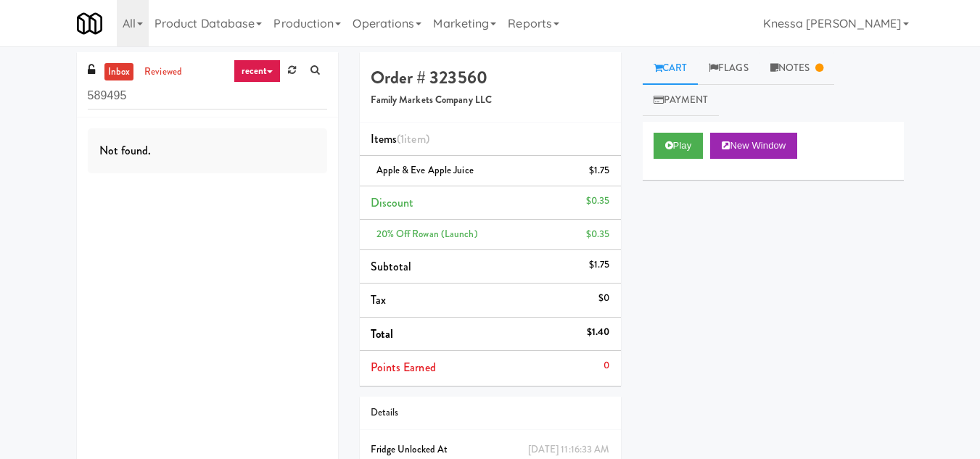 The image size is (980, 459). I want to click on span: Discount, so click(393, 202).